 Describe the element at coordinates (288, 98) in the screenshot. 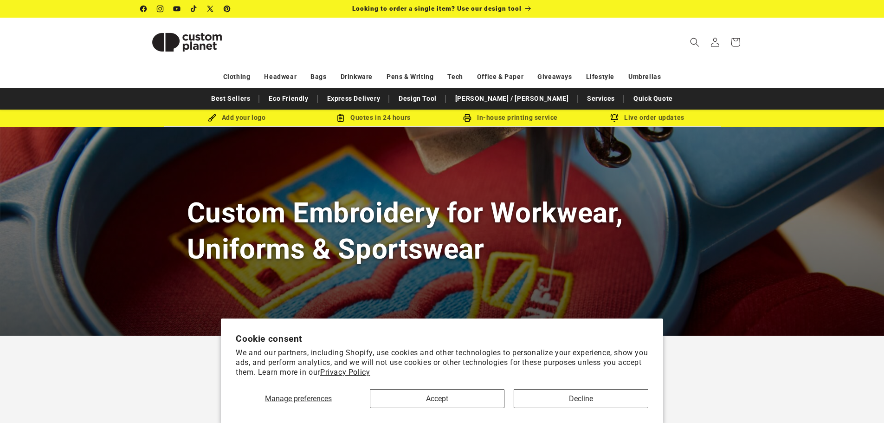

I see `a: Eco Friendly` at that location.